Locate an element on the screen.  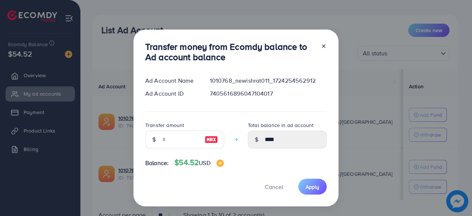
span: Apply is located at coordinates (312, 186).